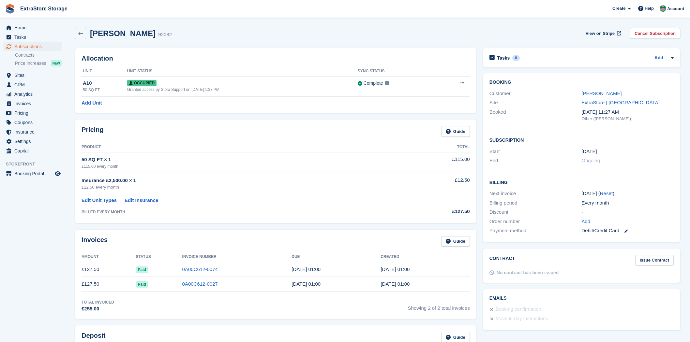 The height and width of the screenshot is (342, 690). What do you see at coordinates (589, 152) in the screenshot?
I see `time: 2025-07-16 00:00:00 UTC` at bounding box center [589, 152].